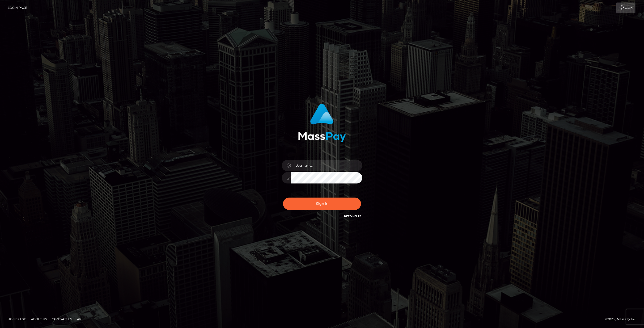  I want to click on button: Sign in, so click(322, 204).